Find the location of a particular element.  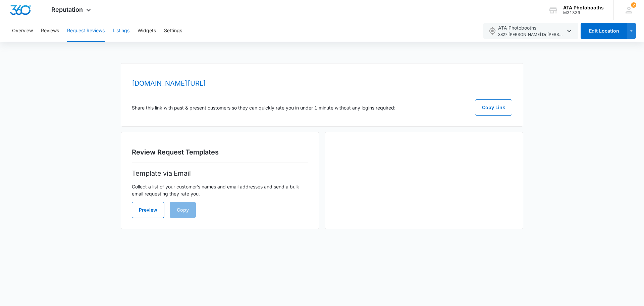

div: Share this link with past & present customers so they can quickly rate you in under 1 minute with... is located at coordinates (322, 107).